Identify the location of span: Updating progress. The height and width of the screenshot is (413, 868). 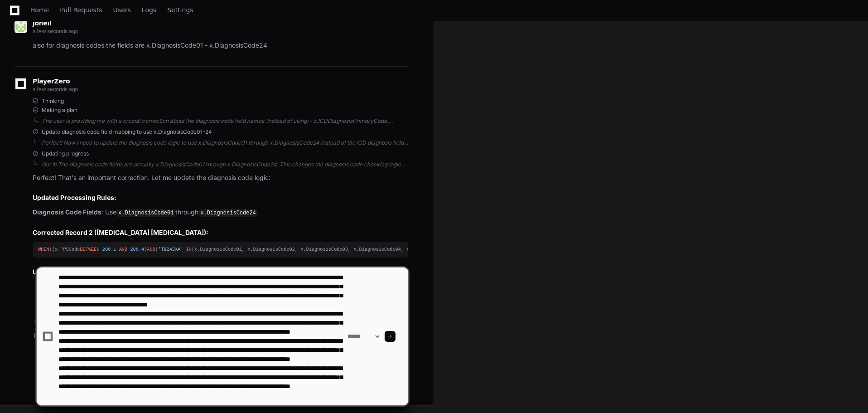
(65, 154).